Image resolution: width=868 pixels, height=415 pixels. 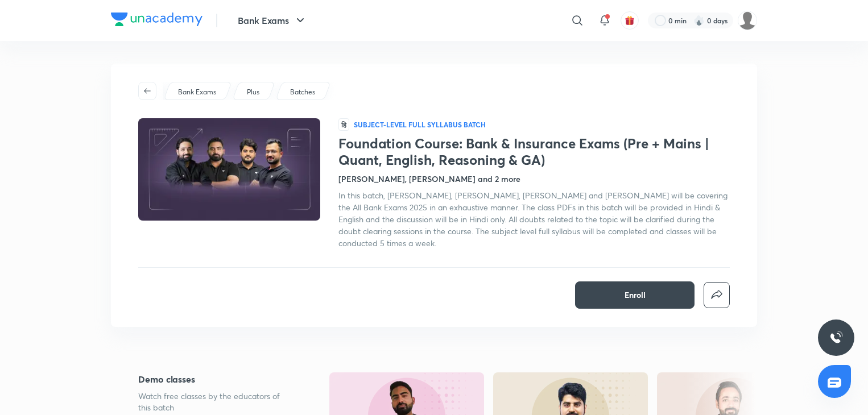 I want to click on p: Batches, so click(x=303, y=92).